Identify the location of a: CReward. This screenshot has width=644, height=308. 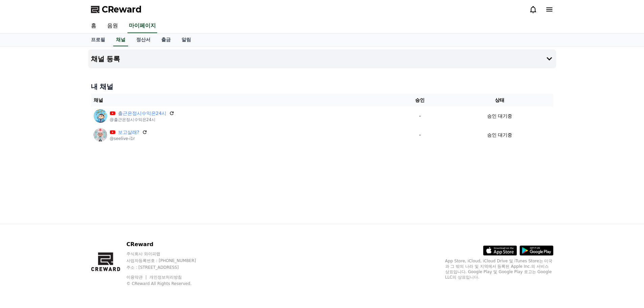
(116, 10).